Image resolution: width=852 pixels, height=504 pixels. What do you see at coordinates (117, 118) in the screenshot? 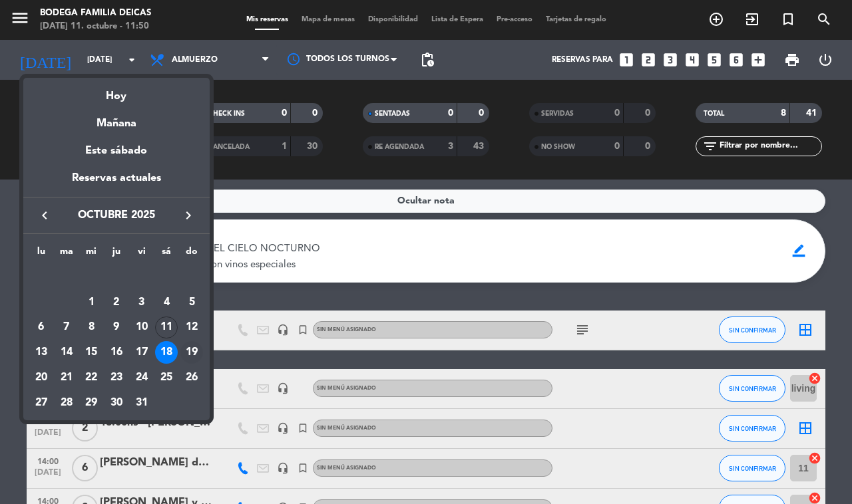
I see `div: Mañana` at bounding box center [117, 118].